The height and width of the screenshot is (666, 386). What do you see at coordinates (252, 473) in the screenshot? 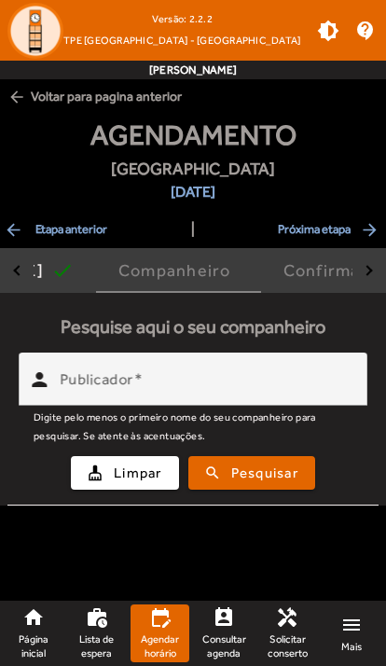
I see `button: Pesquisar` at bounding box center [252, 473].